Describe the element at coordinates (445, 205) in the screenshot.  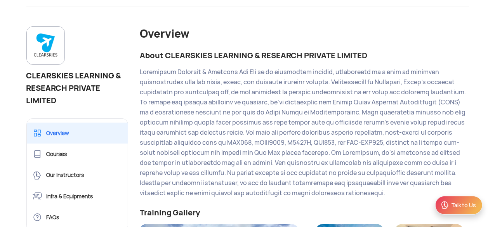
I see `img: ic_Support.svg` at that location.